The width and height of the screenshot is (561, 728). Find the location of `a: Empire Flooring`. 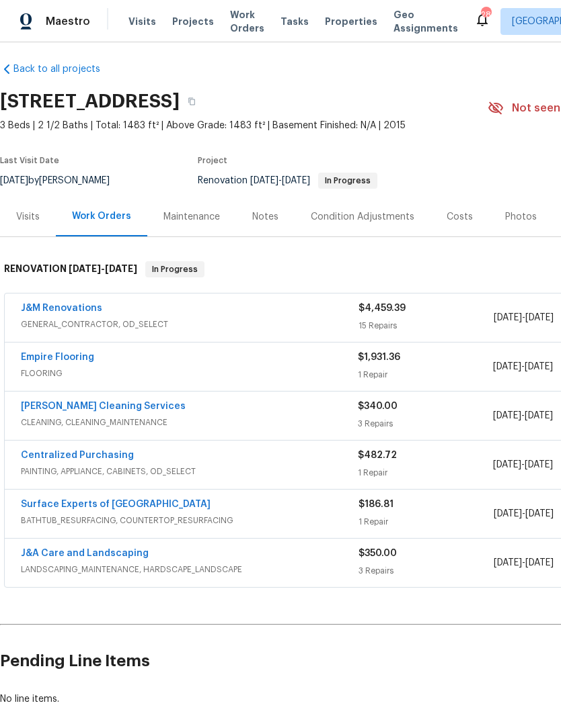

a: Empire Flooring is located at coordinates (57, 358).